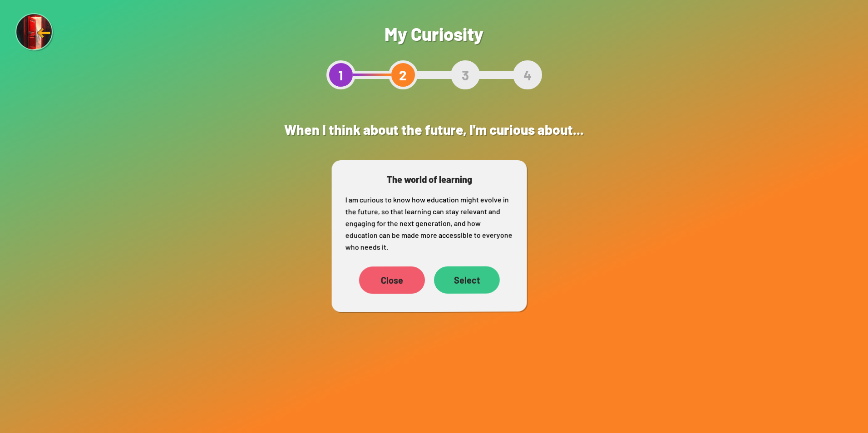 The width and height of the screenshot is (868, 433). Describe the element at coordinates (467, 280) in the screenshot. I see `div: Select` at that location.